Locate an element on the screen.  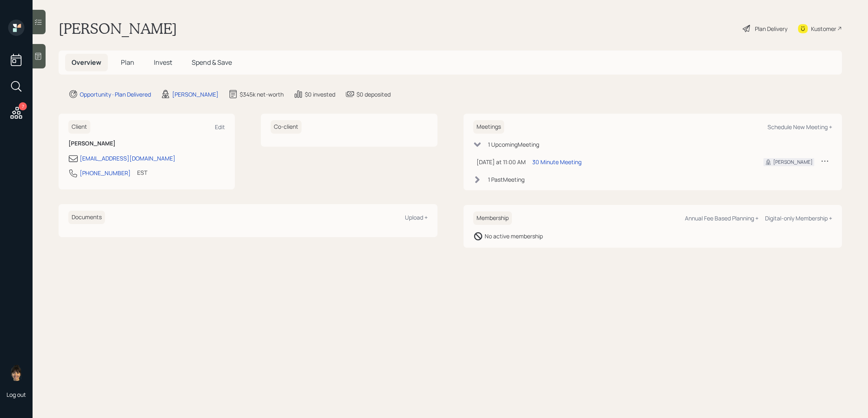
h6: Co-client is located at coordinates (286, 126).